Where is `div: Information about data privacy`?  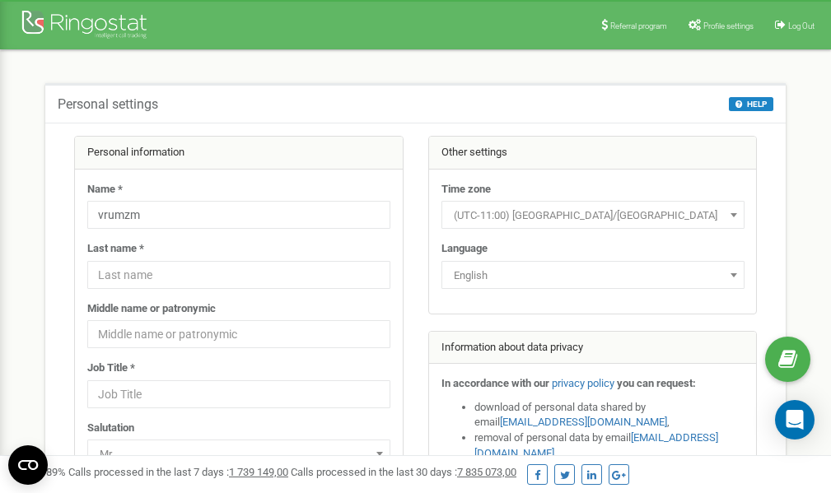
div: Information about data privacy is located at coordinates (593, 348).